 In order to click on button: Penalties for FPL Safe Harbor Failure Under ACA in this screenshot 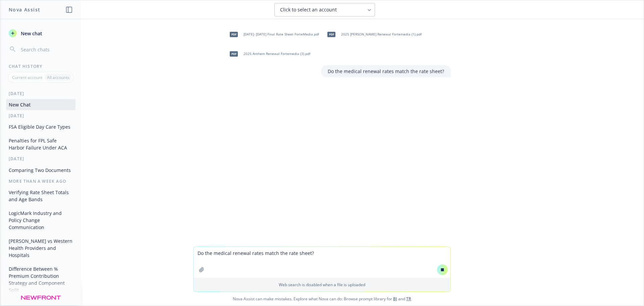, I will do `click(40, 144)`.